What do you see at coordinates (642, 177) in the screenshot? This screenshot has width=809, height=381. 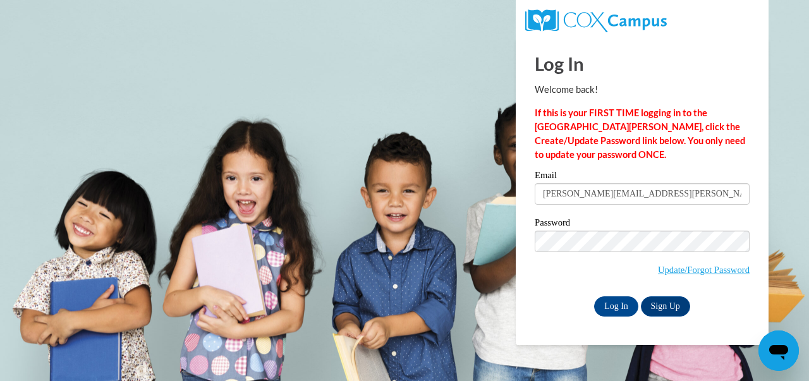 I see `label: Email` at bounding box center [642, 177].